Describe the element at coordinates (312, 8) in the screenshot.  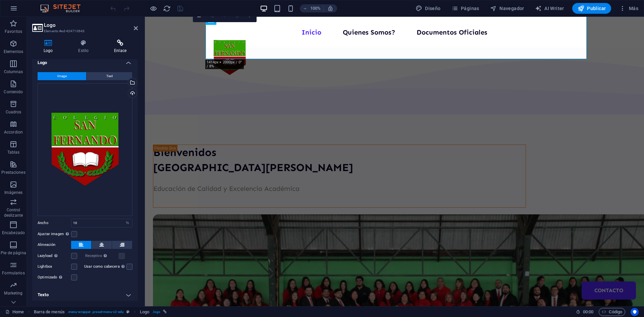
I see `button: 100%` at that location.